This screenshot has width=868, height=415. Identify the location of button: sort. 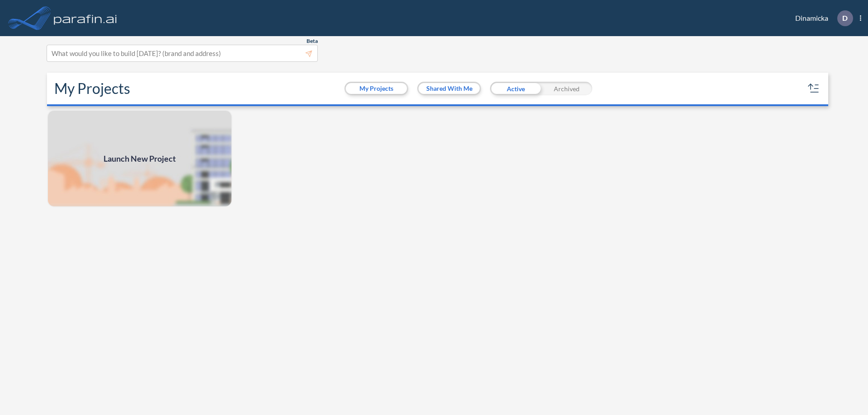
(814, 88).